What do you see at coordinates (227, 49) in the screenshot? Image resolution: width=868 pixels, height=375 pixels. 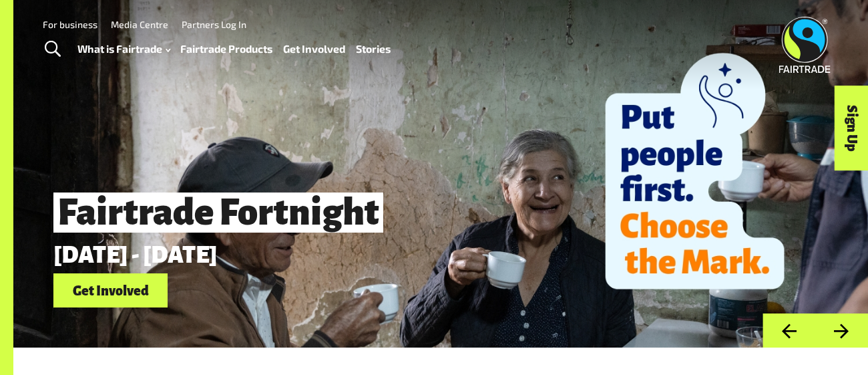 I see `a: Fairtrade Products` at bounding box center [227, 49].